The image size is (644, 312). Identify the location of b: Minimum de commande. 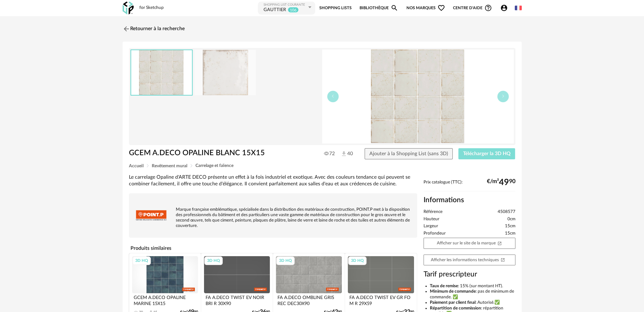
(453, 291).